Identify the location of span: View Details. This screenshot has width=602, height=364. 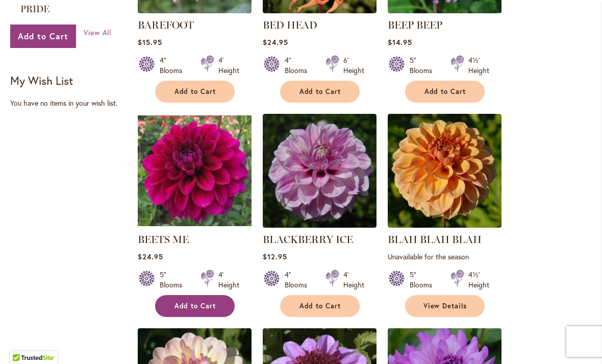
(446, 306).